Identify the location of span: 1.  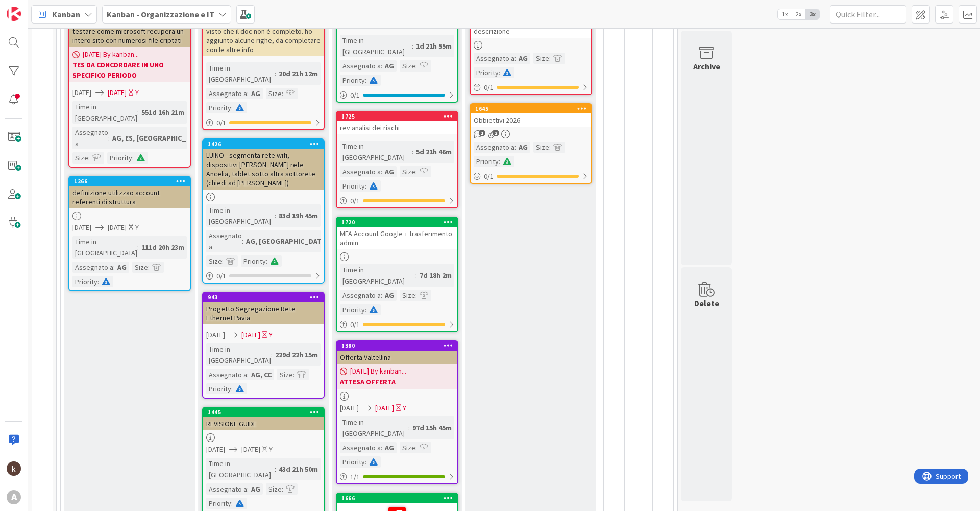
(482, 132).